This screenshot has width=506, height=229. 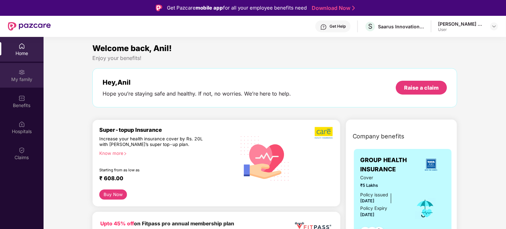 I want to click on a: Download Now, so click(x=332, y=8).